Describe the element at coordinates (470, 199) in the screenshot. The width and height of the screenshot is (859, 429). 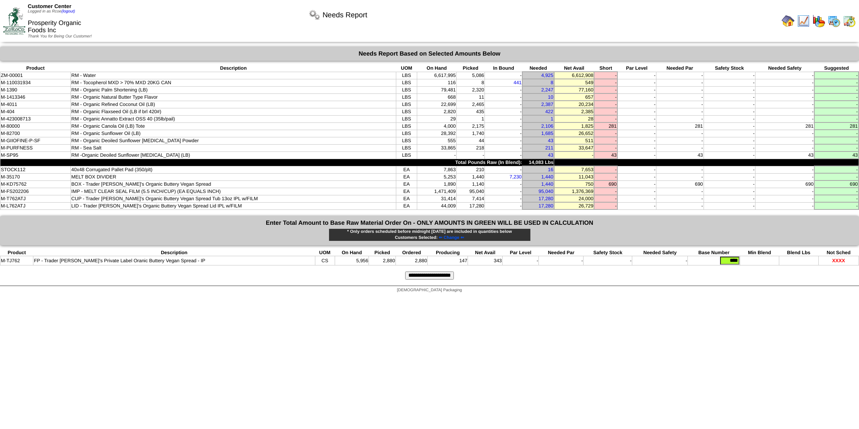
I see `td: 7,414` at that location.